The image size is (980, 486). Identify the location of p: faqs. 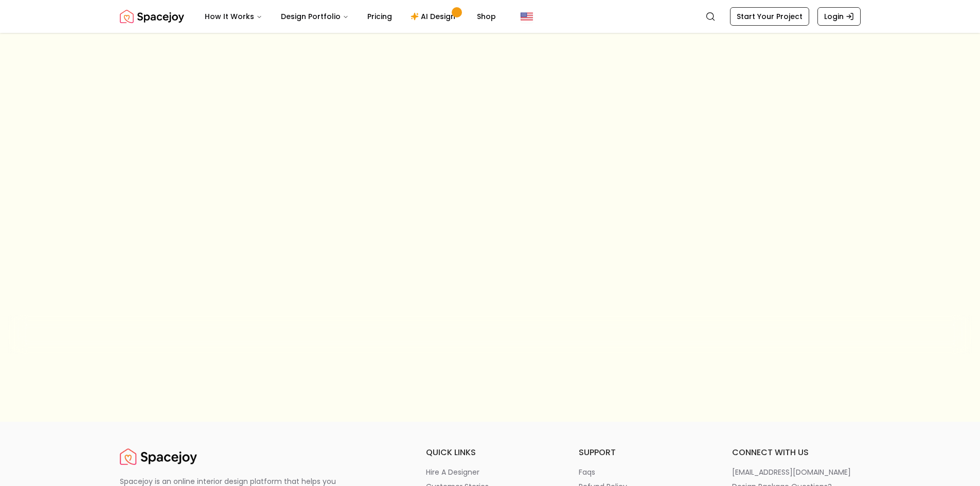
(587, 472).